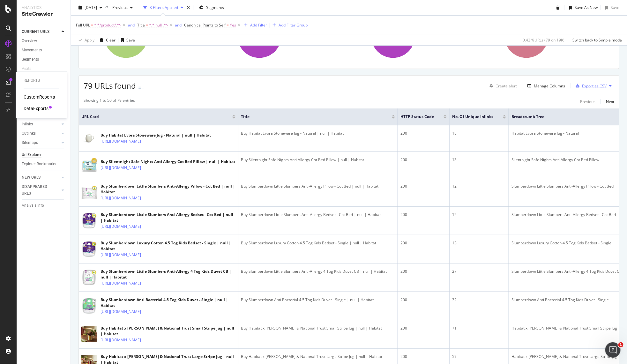  I want to click on span: ^.*/product/.*$, so click(107, 25).